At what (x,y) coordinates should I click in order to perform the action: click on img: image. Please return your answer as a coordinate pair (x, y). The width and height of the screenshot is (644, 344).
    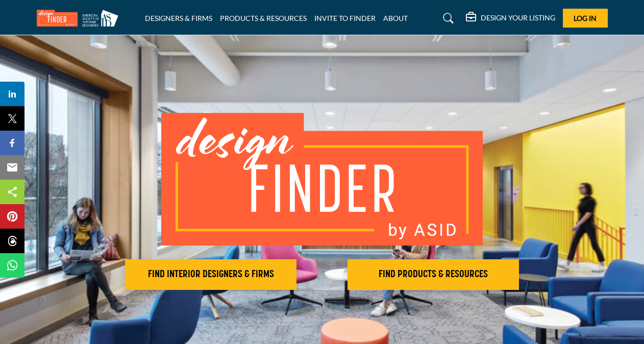
    Looking at the image, I should click on (322, 179).